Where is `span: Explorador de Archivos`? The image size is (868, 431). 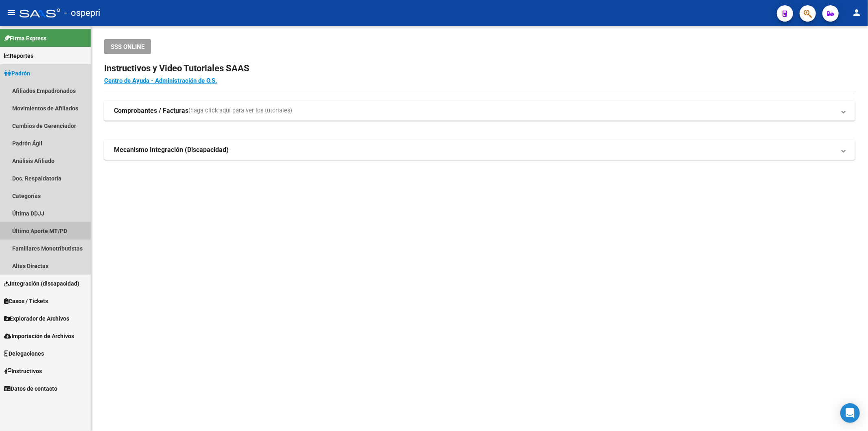
span: Explorador de Archivos is located at coordinates (37, 318).